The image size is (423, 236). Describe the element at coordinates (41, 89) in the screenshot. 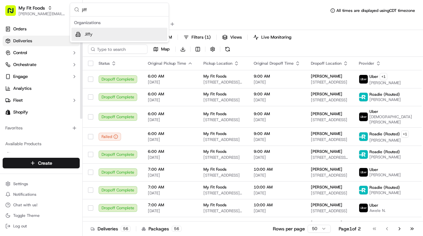

I see `a: Analytics` at that location.